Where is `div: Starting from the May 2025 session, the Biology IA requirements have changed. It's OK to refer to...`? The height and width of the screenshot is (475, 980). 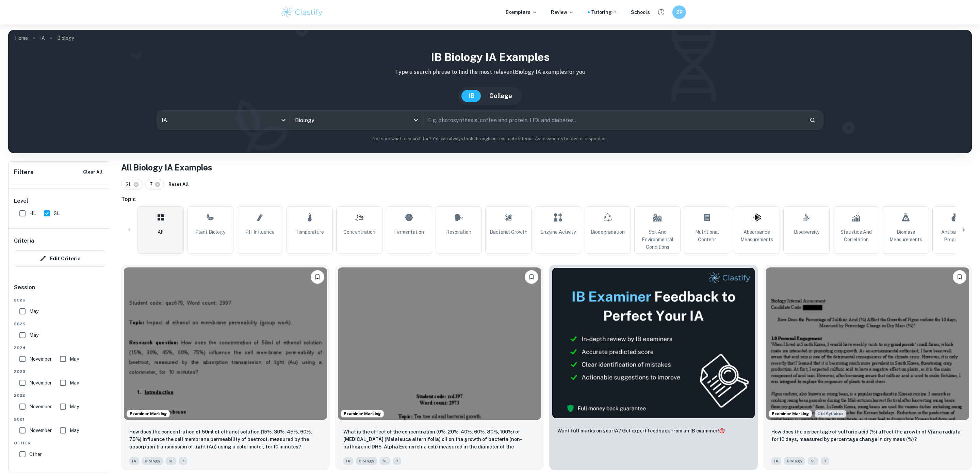 div: Starting from the May 2025 session, the Biology IA requirements have changed. It's OK to refer to... is located at coordinates (831, 414).